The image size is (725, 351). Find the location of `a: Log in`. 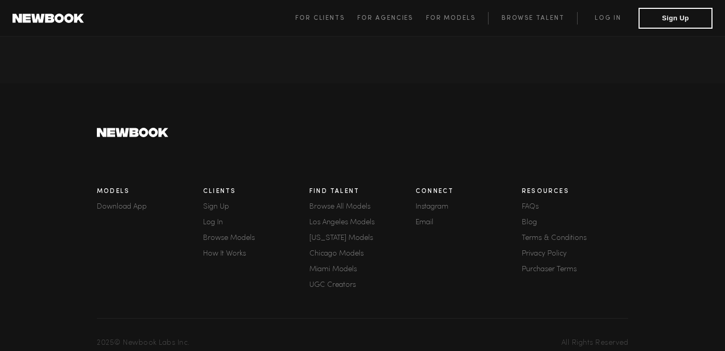

a: Log in is located at coordinates (608, 18).